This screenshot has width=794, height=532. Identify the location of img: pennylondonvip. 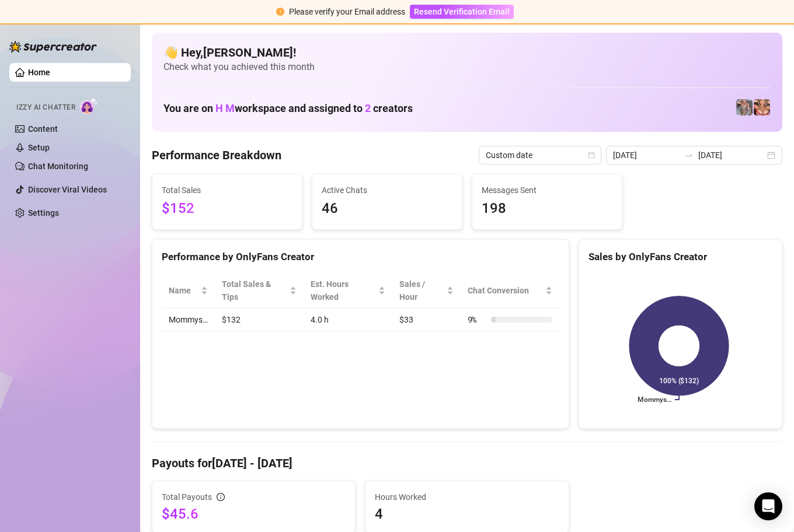
(744, 107).